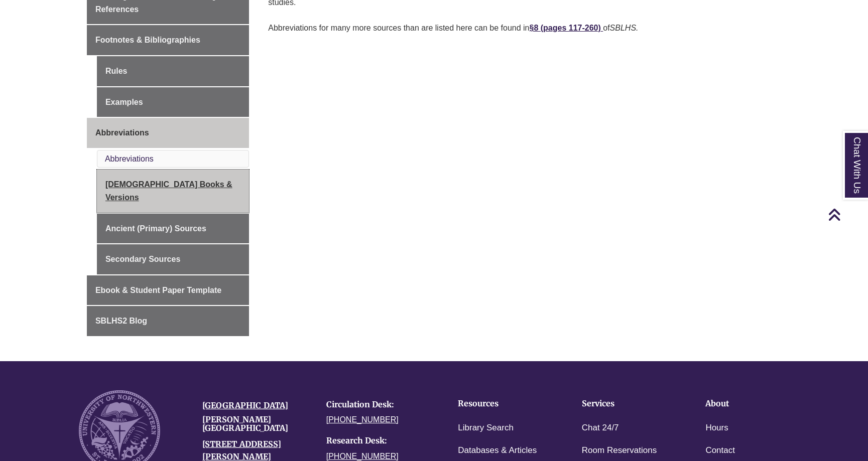 The image size is (868, 461). What do you see at coordinates (173, 71) in the screenshot?
I see `a: Rules` at bounding box center [173, 71].